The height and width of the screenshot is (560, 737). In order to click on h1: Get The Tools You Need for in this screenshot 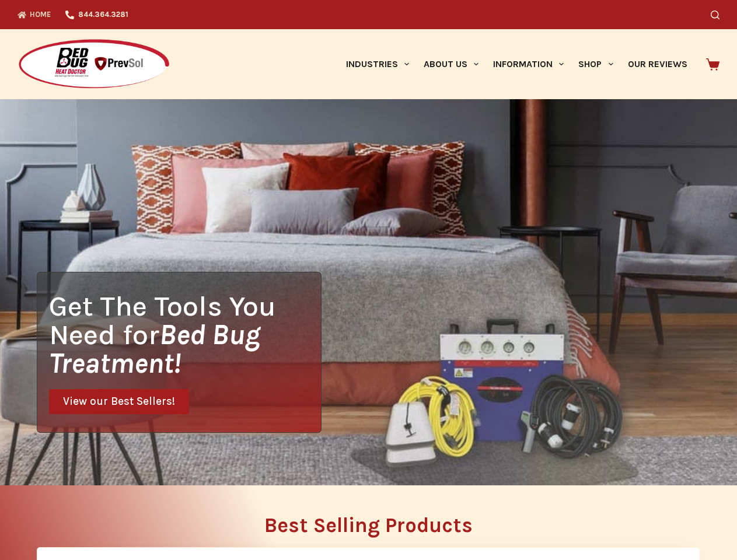, I will do `click(185, 334)`.